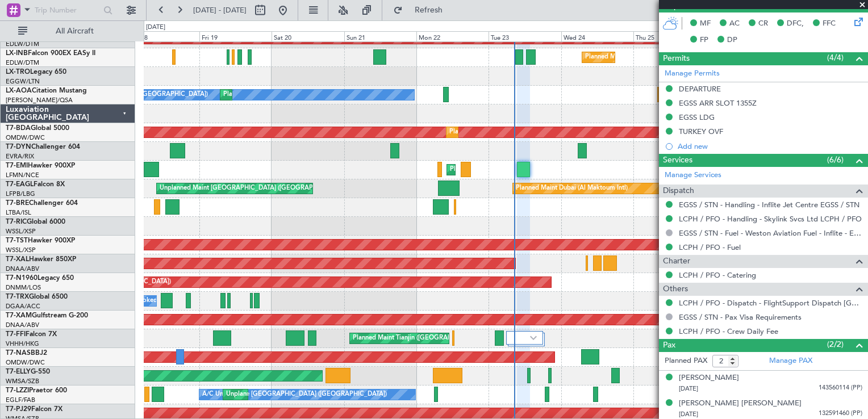 The image size is (868, 419). What do you see at coordinates (697, 117) in the screenshot?
I see `div: EGSS LDG` at bounding box center [697, 117].